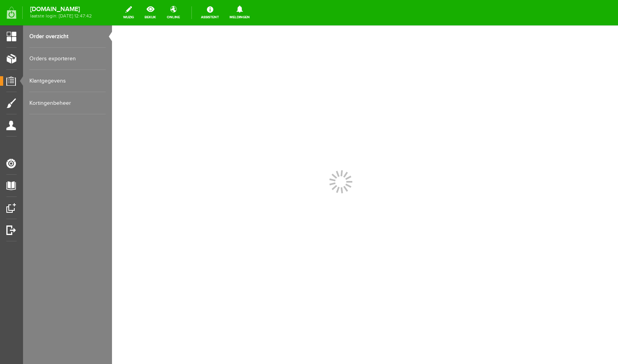 Image resolution: width=618 pixels, height=364 pixels. What do you see at coordinates (68, 103) in the screenshot?
I see `a: Kortingenbeheer` at bounding box center [68, 103].